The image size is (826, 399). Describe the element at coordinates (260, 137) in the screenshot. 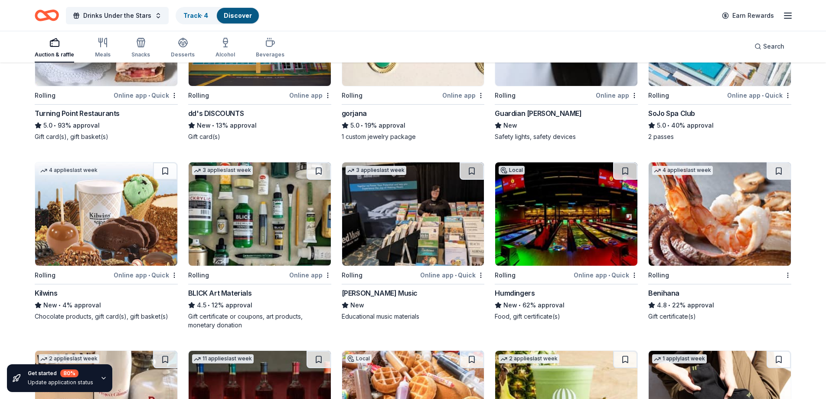

I see `div: Gift card(s)` at that location.